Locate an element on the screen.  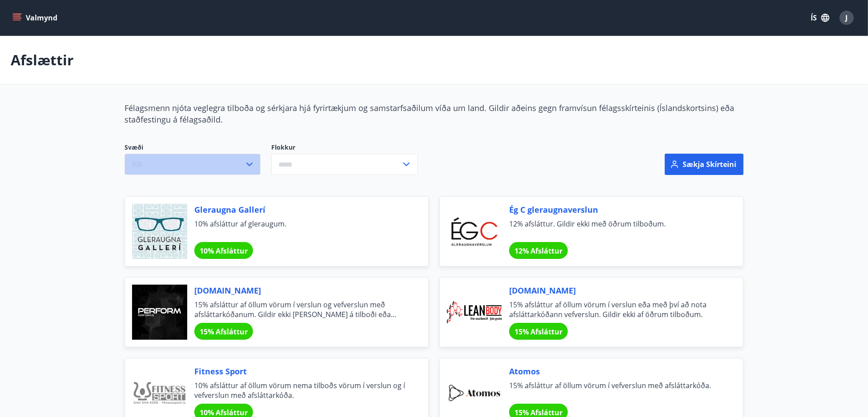
span: 10% afsláttur af öllum vörum nema tilboðs vörum í verslun og í vefverslun með afsláttarkóða. is located at coordinates (300, 391).